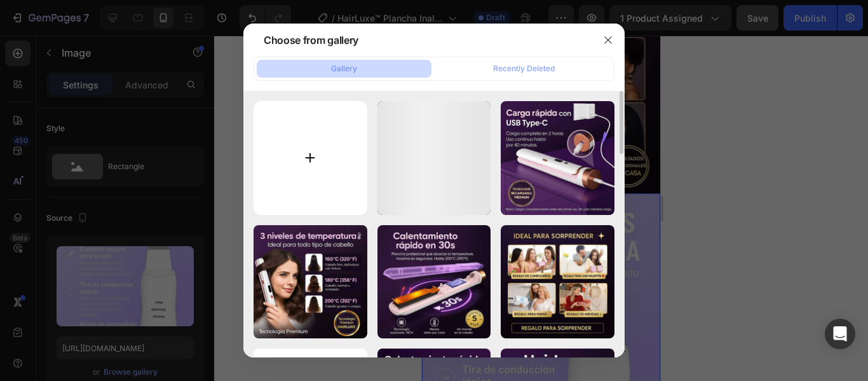  What do you see at coordinates (344, 69) in the screenshot?
I see `button: Gallery` at bounding box center [344, 69].